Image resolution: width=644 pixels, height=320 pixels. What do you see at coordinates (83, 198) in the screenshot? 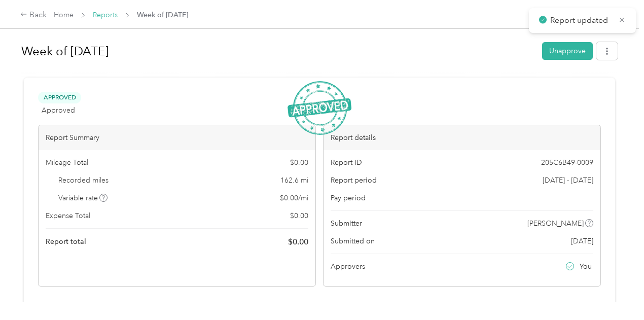
I see `span: Variable rate` at bounding box center [83, 198].